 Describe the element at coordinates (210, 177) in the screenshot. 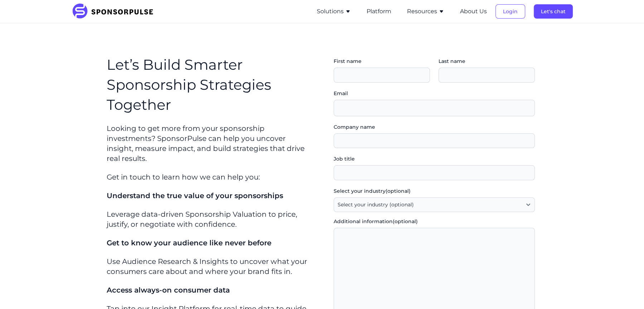

I see `p: Get in touch to learn how we can help you:` at that location.